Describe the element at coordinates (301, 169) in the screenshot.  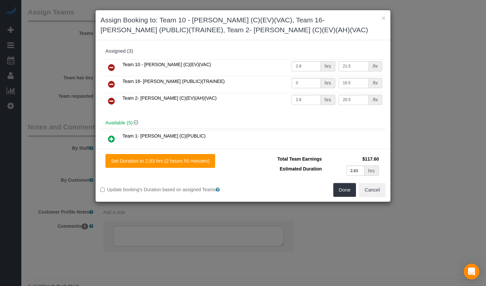
I see `span: Estimated Duration` at that location.